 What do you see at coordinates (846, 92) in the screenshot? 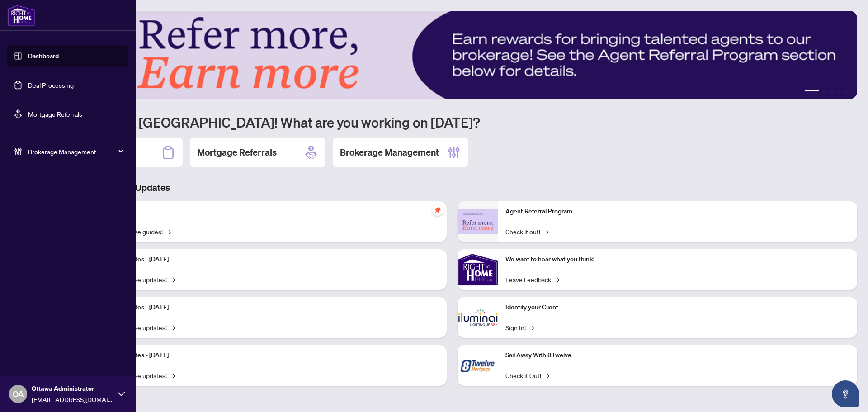
I see `button: 5` at bounding box center [846, 92].